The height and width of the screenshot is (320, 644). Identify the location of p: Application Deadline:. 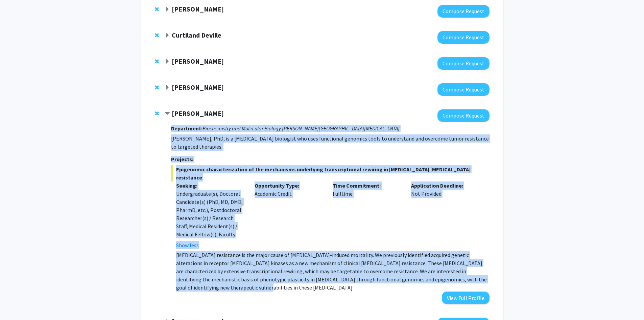
(445, 185).